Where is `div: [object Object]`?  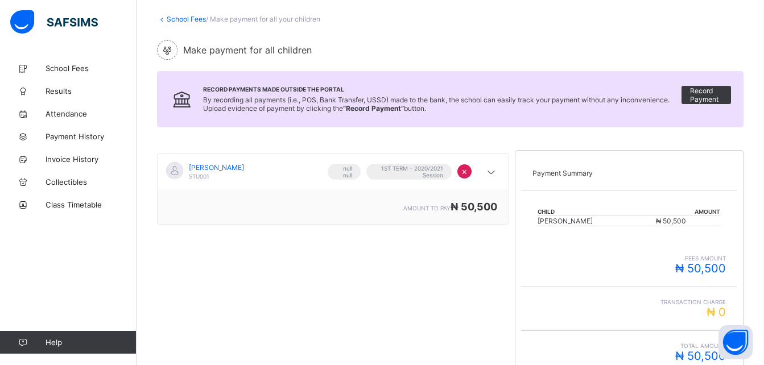 div: [object Object] is located at coordinates (333, 189).